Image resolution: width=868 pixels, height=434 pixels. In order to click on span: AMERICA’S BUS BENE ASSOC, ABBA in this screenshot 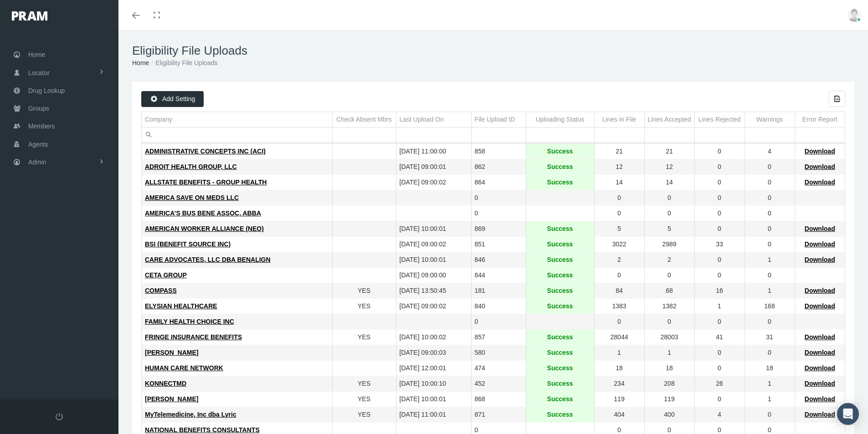, I will do `click(203, 213)`.